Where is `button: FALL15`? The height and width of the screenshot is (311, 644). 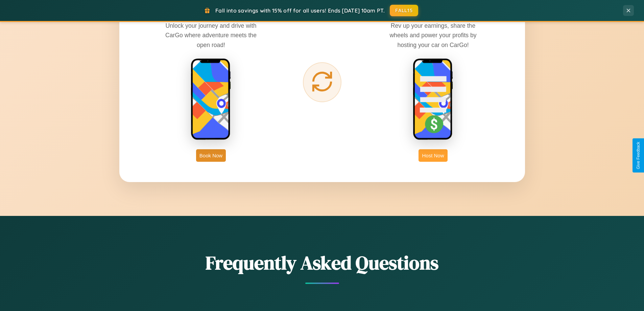 button: FALL15 is located at coordinates (404, 11).